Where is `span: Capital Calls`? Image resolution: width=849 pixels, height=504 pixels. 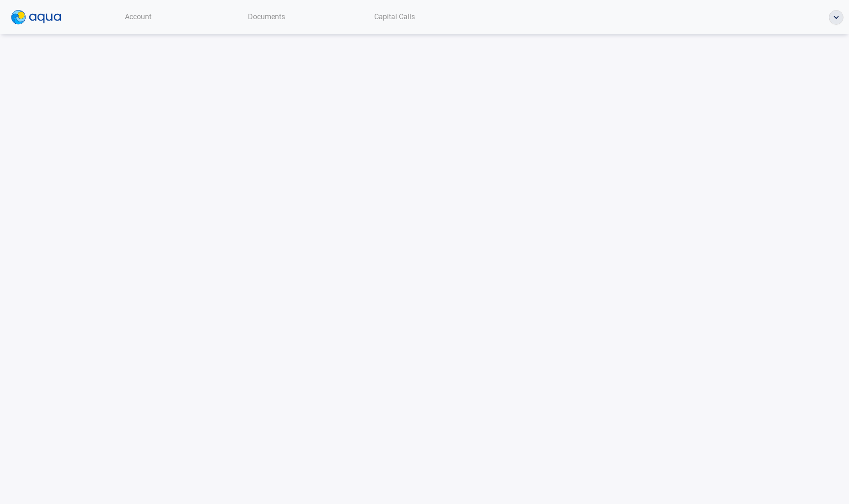
span: Capital Calls is located at coordinates (394, 16).